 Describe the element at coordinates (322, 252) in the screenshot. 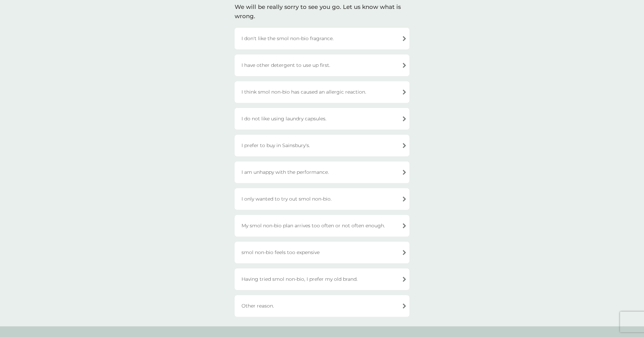

I see `div: smol non-bio feels too expensive` at that location.